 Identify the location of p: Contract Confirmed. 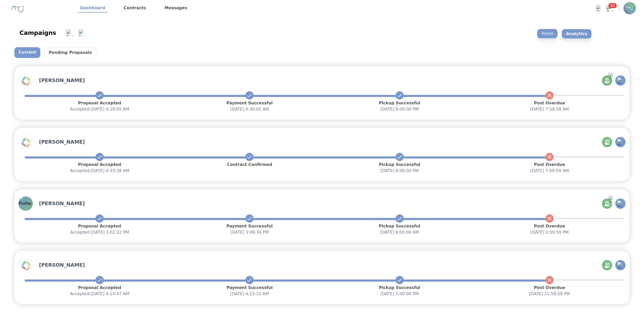
(249, 165).